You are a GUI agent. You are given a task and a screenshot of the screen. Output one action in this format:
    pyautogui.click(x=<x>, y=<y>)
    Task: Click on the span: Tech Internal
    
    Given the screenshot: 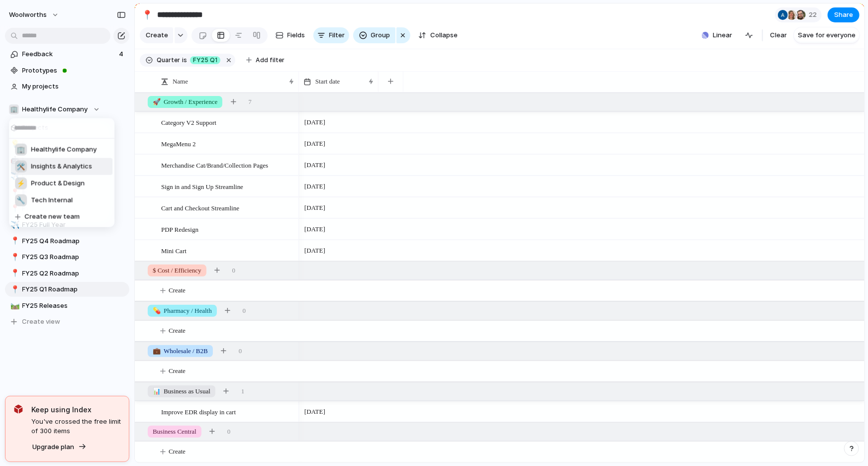 What is the action you would take?
    pyautogui.click(x=52, y=201)
    